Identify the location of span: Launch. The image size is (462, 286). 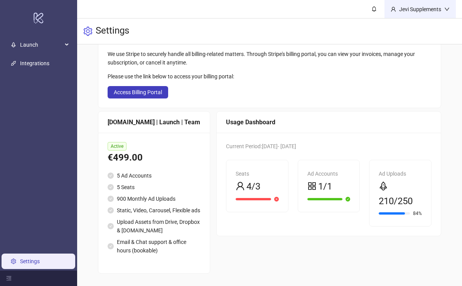
(41, 45).